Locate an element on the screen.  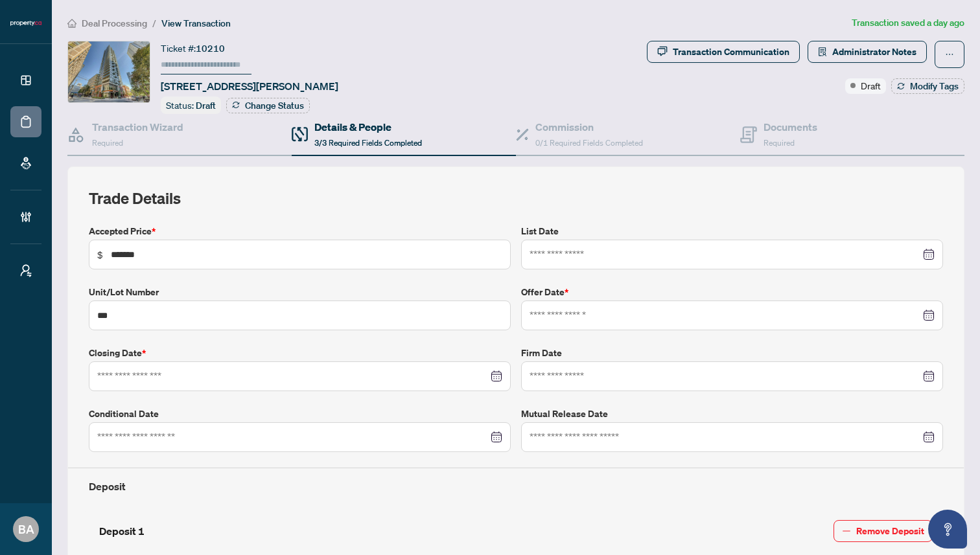
label: Mutual Release Date is located at coordinates (732, 414).